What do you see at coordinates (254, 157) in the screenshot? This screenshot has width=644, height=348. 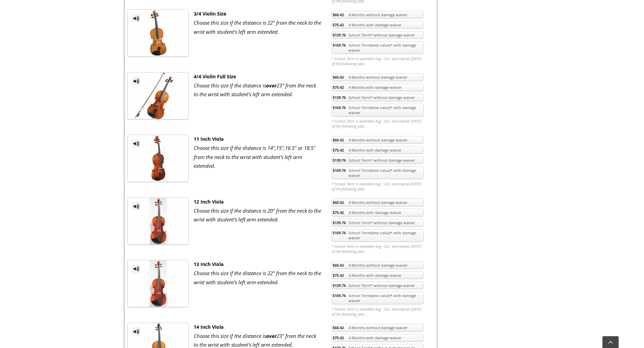 I see `em: Choose this size if the distance is 14",15",16.5" or 18.5" from the neck to the wrist with studen...` at bounding box center [254, 157].